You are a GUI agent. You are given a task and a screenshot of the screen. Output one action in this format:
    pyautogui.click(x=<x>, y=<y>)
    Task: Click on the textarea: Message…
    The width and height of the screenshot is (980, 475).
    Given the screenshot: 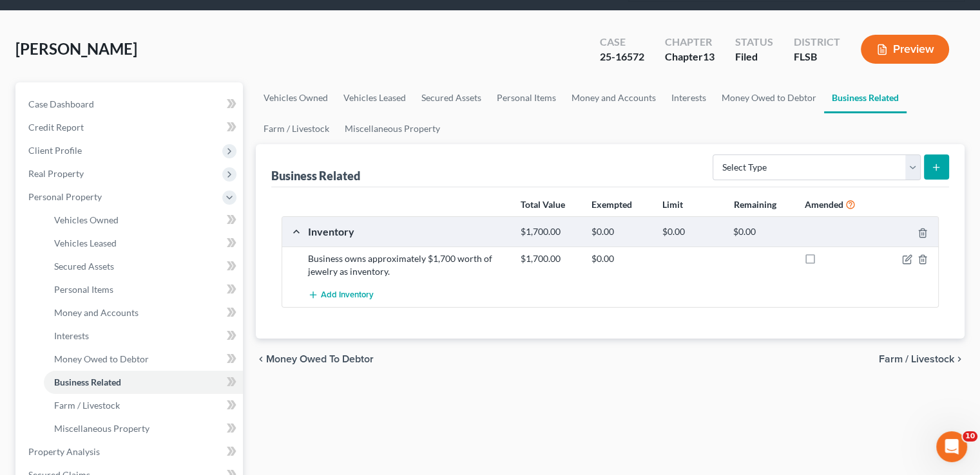 What is the action you would take?
    pyautogui.click(x=129, y=361)
    